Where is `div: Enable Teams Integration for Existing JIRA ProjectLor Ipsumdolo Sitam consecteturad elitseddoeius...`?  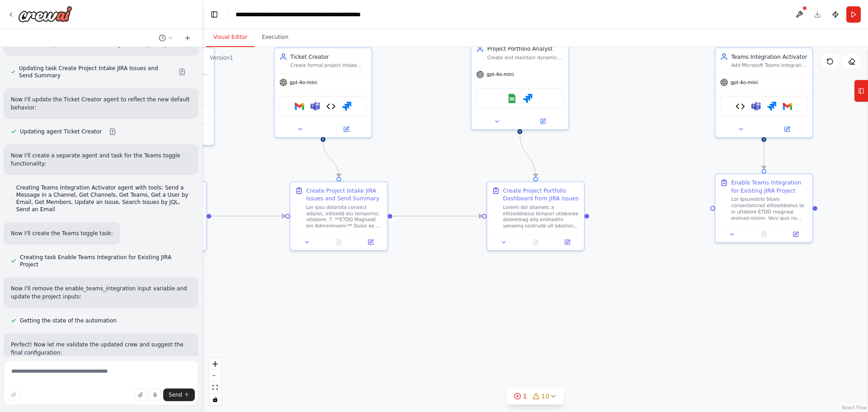 div: Enable Teams Integration for Existing JIRA ProjectLor Ipsumdolo Sitam consecteturad elitseddoeius... is located at coordinates (764, 208).